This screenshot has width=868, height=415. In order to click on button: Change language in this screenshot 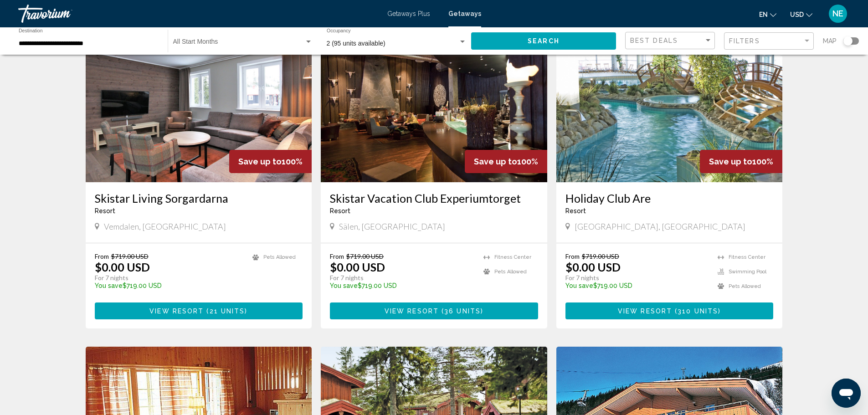, I will do `click(768, 14)`.